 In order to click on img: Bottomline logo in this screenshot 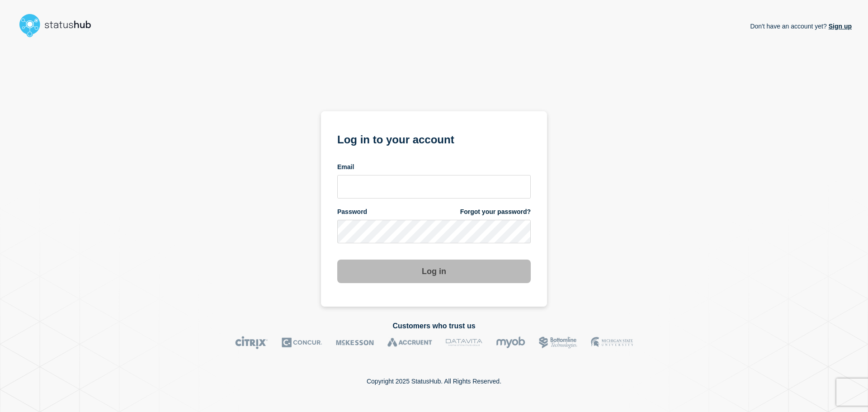, I will do `click(558, 342)`.